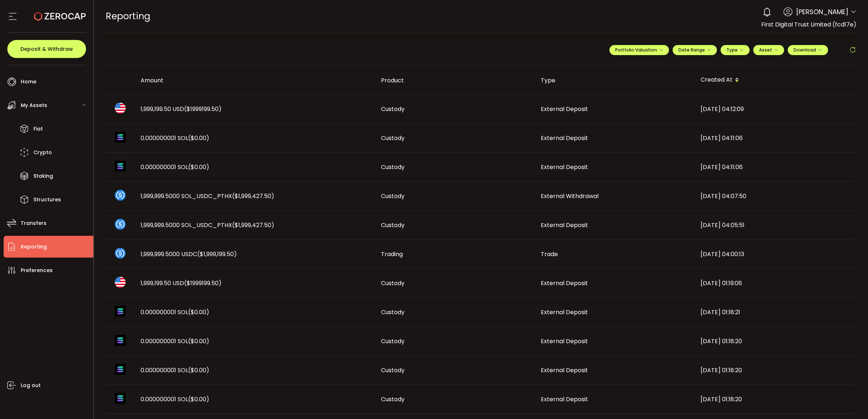  I want to click on span: Structures, so click(47, 200).